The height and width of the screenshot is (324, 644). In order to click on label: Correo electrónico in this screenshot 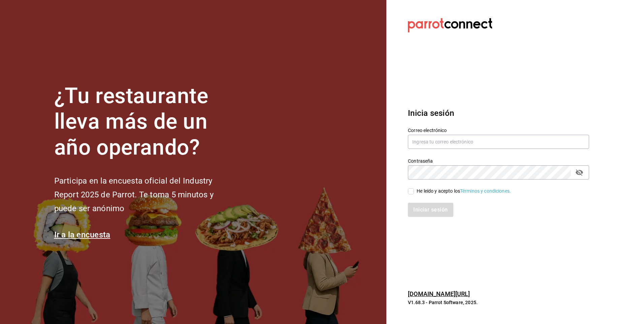, I will do `click(498, 130)`.